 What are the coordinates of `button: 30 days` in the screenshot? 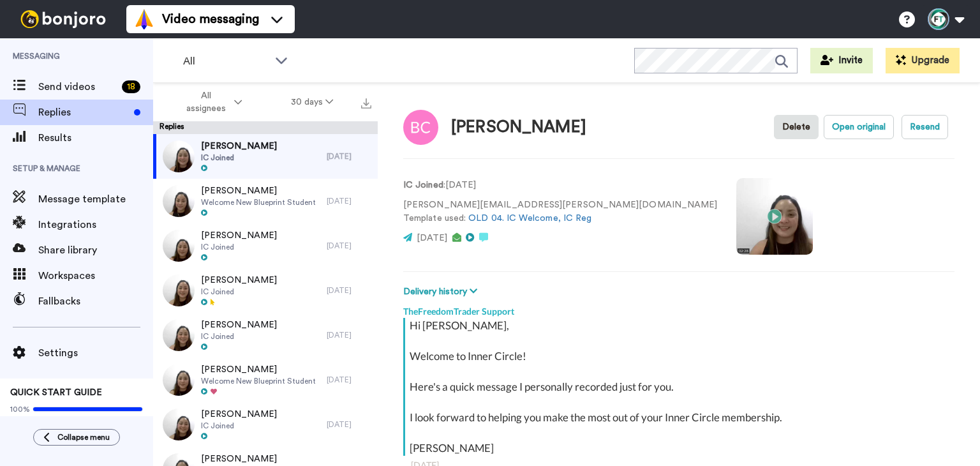 It's located at (312, 102).